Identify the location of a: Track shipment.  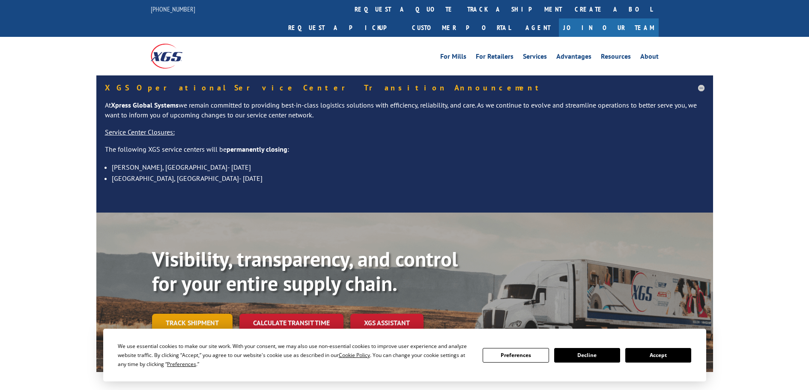
(192, 322).